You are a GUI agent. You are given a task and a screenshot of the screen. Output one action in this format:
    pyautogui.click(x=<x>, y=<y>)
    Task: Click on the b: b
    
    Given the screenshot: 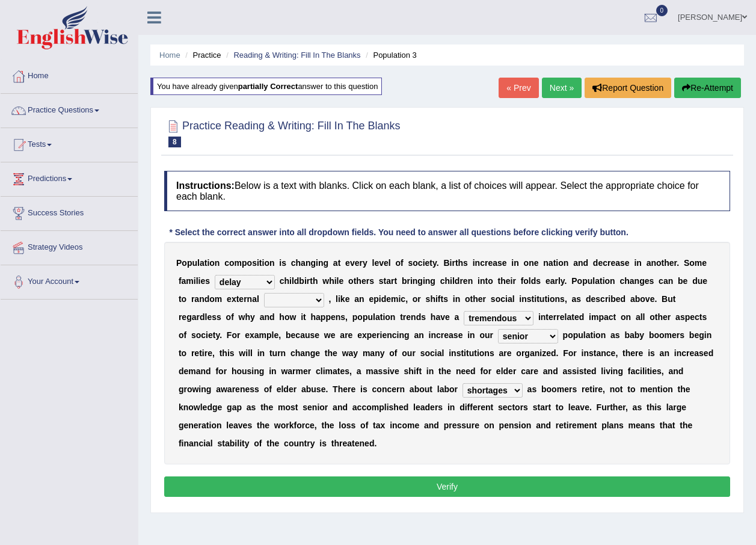 What is the action you would take?
    pyautogui.click(x=404, y=281)
    